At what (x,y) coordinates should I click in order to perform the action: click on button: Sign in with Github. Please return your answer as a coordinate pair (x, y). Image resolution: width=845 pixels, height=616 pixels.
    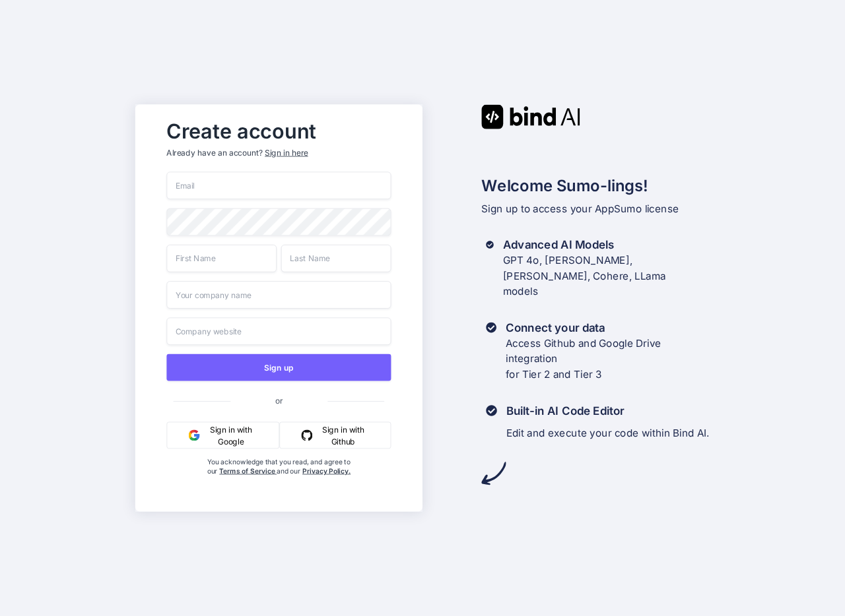
    Looking at the image, I should click on (336, 436).